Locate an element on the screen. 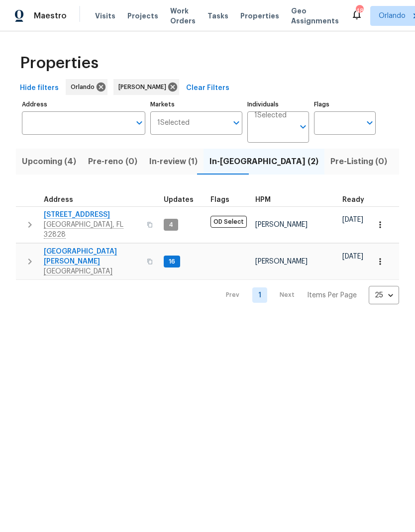  div: Orlando is located at coordinates (87, 87).